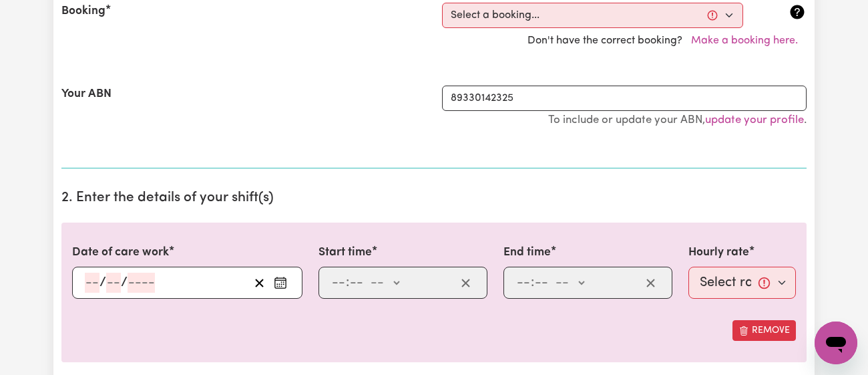 This screenshot has height=375, width=868. I want to click on a: update your profile, so click(755, 120).